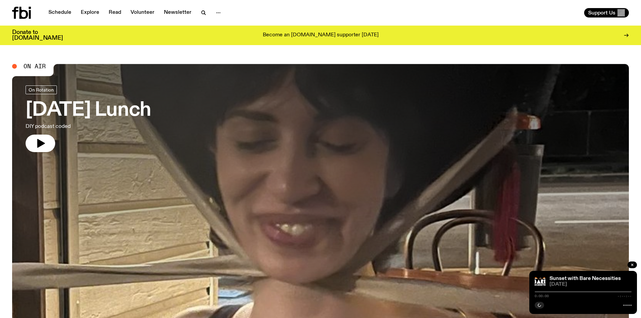 This screenshot has height=318, width=641. I want to click on a: Sunset with Bare Necessities, so click(585, 279).